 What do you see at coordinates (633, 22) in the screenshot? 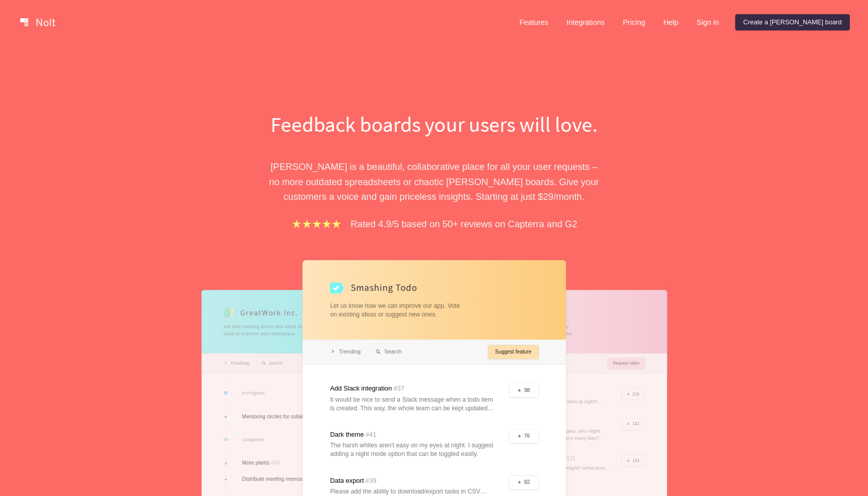
I see `a: Pricing` at bounding box center [633, 22].